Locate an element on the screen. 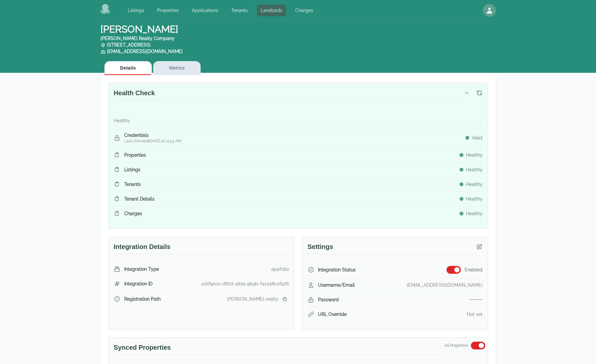 The height and width of the screenshot is (364, 596). button: Refresh health check is located at coordinates (479, 93).